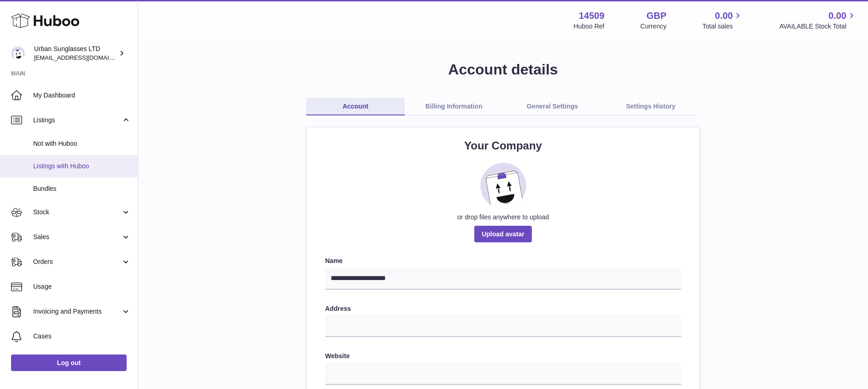 Image resolution: width=868 pixels, height=389 pixels. I want to click on a: Log out, so click(69, 363).